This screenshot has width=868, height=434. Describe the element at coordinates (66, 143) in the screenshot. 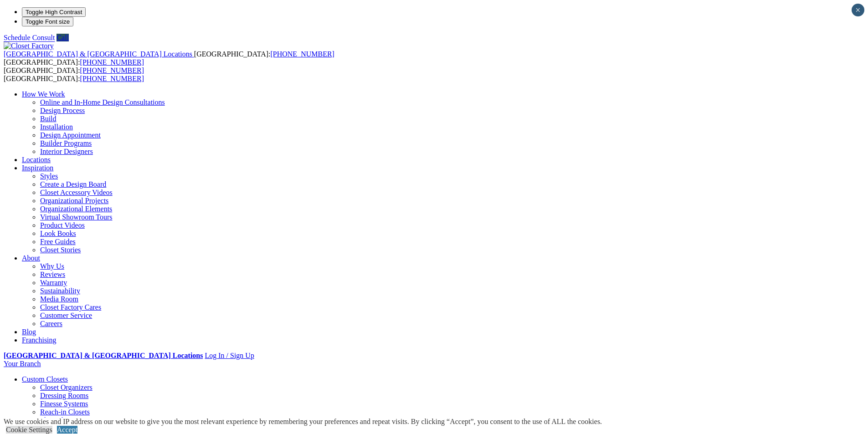

I see `a: Builder Programs` at that location.